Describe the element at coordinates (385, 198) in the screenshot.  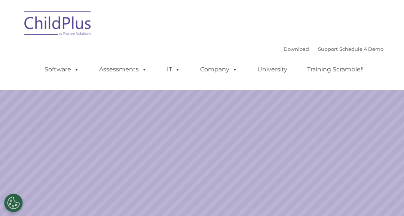
I see `div: Chat Widget` at that location.